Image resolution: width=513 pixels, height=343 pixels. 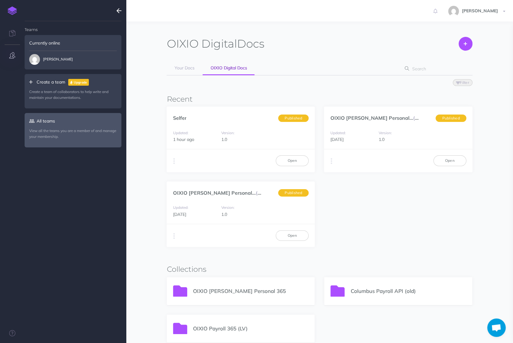 What do you see at coordinates (215, 44) in the screenshot?
I see `h1: Docs` at bounding box center [215, 44].